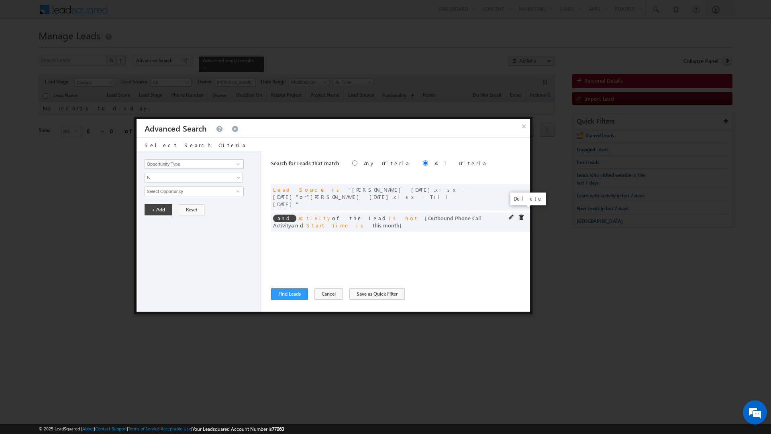 The height and width of the screenshot is (434, 771). What do you see at coordinates (305, 163) in the screenshot?
I see `span: Search for Leads that match` at bounding box center [305, 163].